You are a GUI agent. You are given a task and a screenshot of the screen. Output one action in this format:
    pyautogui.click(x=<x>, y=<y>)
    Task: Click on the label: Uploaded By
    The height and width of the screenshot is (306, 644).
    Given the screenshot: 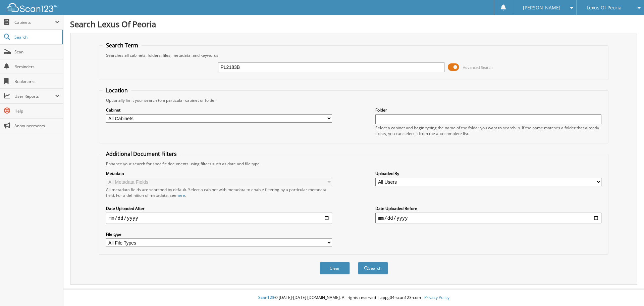 What is the action you would take?
    pyautogui.click(x=488, y=173)
    